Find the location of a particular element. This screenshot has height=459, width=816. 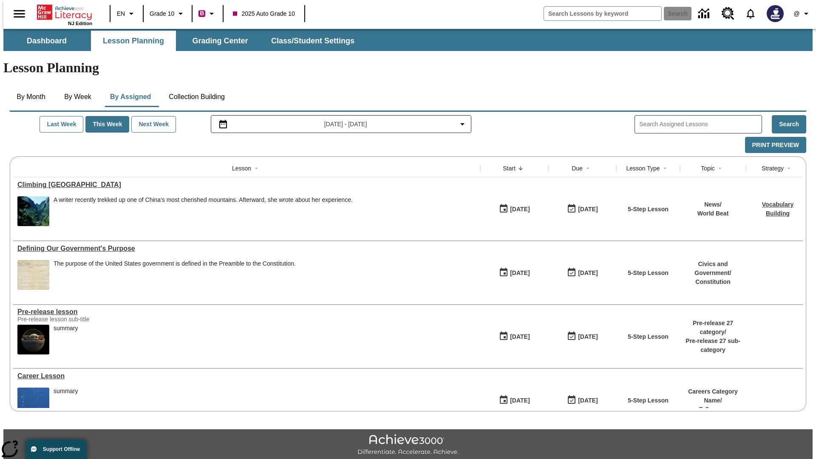

button: 01/13/25: First time the lesson was available is located at coordinates (514, 400).